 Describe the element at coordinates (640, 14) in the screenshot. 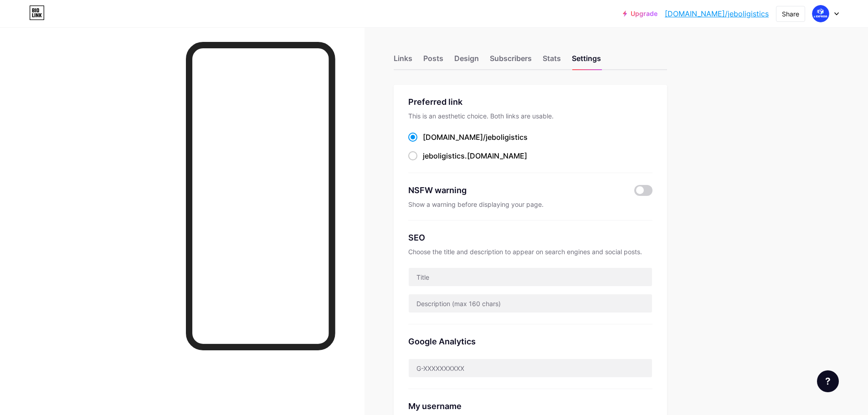

I see `a: Upgrade` at that location.